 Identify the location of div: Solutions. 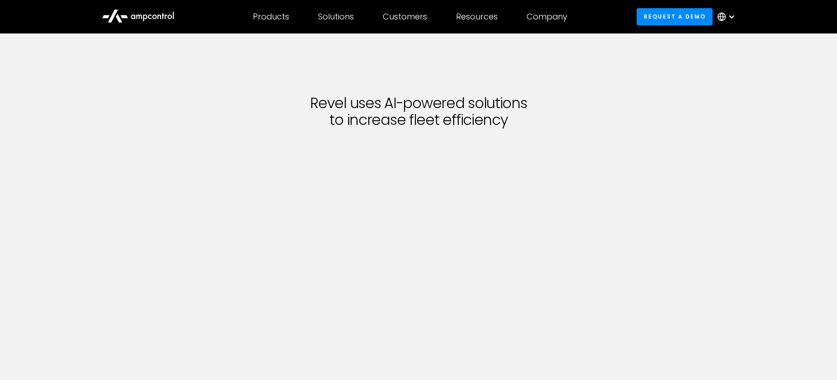
(336, 17).